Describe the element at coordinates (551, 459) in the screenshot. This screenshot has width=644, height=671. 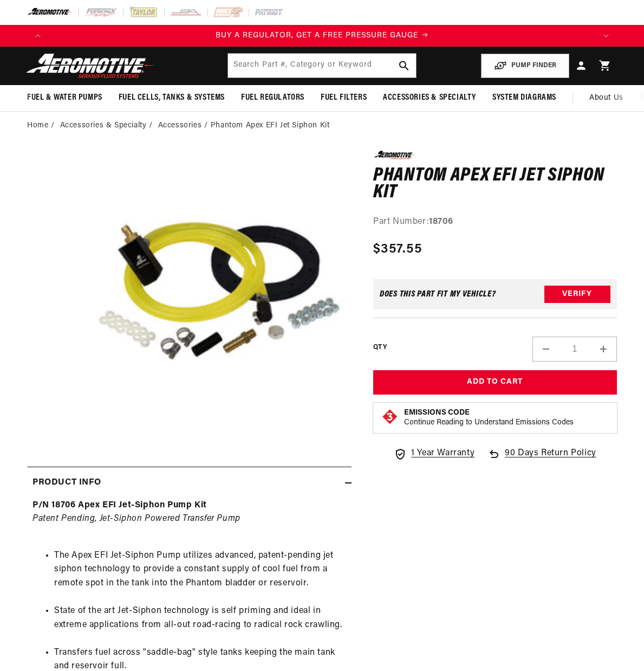
I see `span: 90 Days Return Policy` at that location.